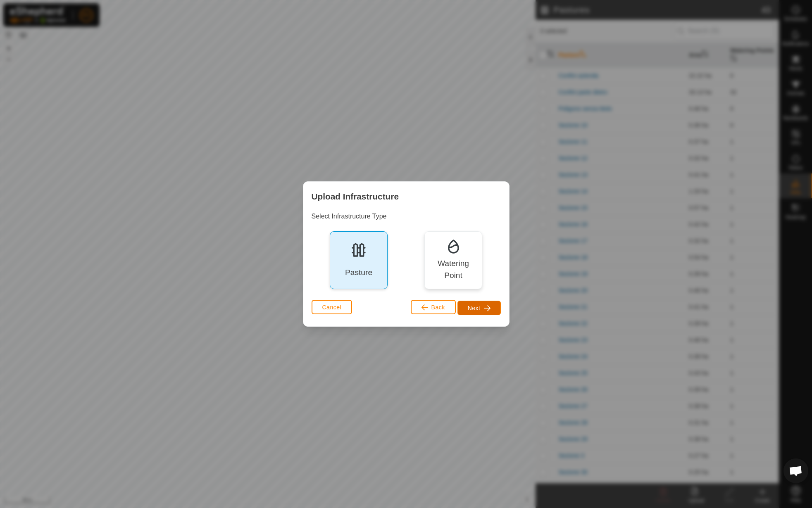  Describe the element at coordinates (453, 246) in the screenshot. I see `img: Watering Point Icon` at that location.